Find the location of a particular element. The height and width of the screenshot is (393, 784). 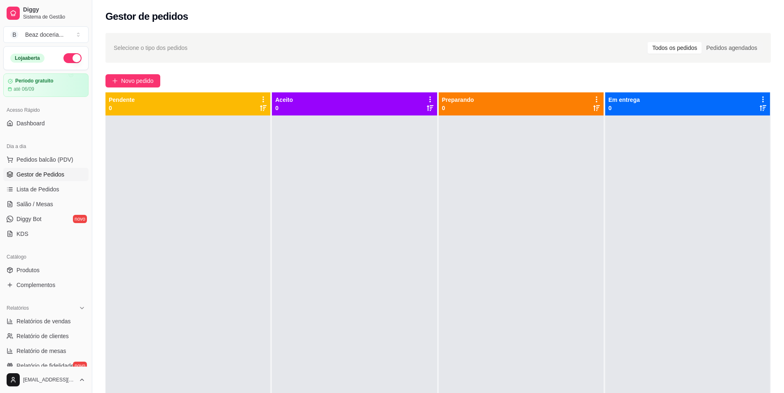

button: Alterar Status is located at coordinates (73, 58).